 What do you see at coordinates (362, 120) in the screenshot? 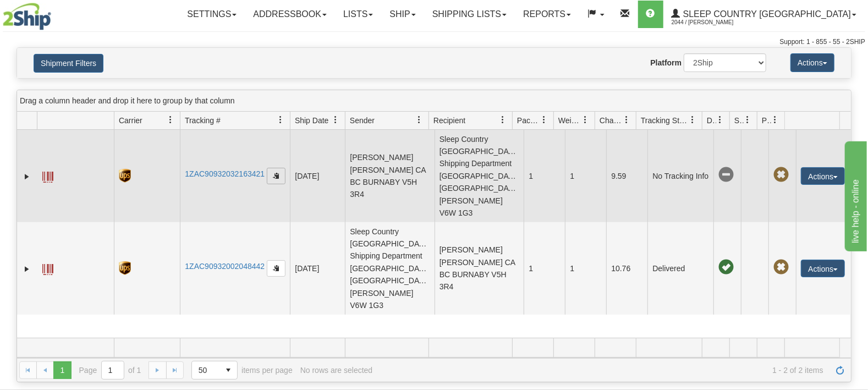
I see `span: Sender` at bounding box center [362, 120].